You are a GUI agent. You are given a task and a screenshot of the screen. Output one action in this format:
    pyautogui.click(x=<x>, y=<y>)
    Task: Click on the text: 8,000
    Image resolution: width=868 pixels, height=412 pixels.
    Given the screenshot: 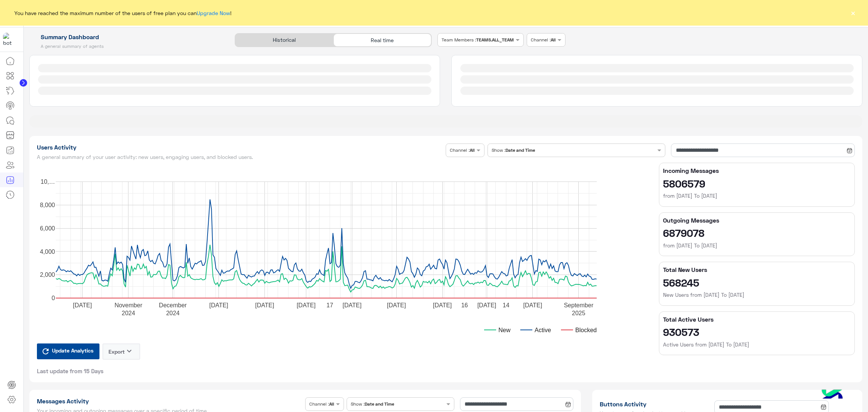 What is the action you would take?
    pyautogui.click(x=47, y=205)
    